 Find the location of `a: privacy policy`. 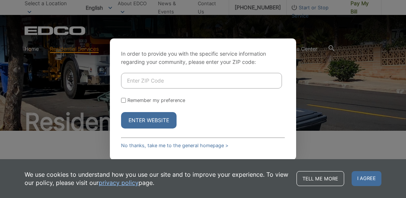

a: privacy policy is located at coordinates (119, 182).